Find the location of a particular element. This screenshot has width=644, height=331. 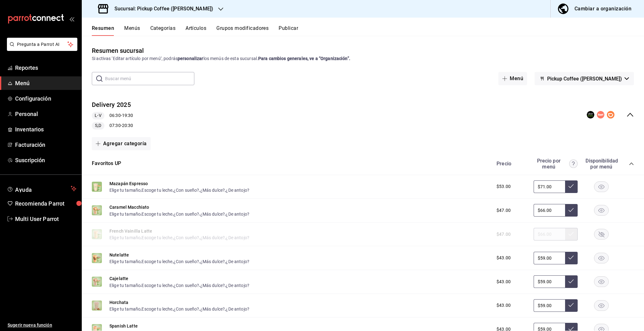

button: Artículos is located at coordinates (196, 30).